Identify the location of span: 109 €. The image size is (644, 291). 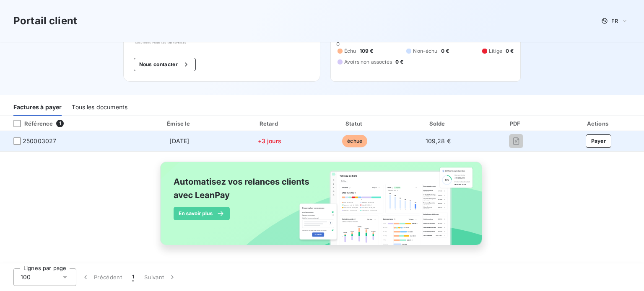
(366, 51).